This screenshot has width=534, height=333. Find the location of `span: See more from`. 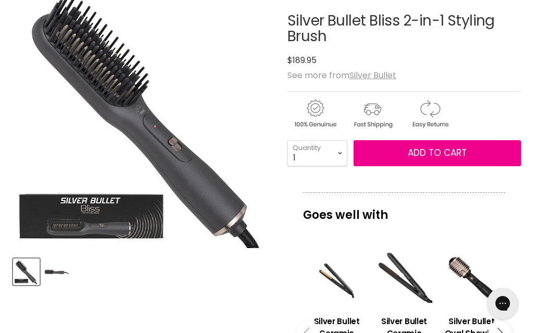

span: See more from is located at coordinates (342, 75).